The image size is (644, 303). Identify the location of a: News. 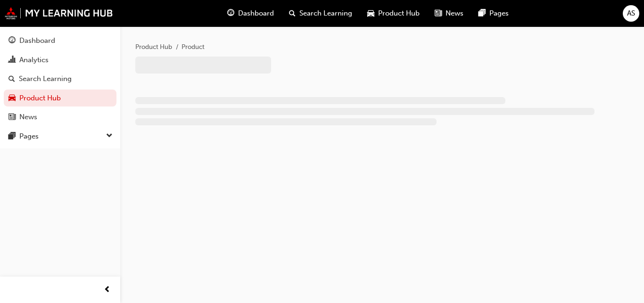
(60, 117).